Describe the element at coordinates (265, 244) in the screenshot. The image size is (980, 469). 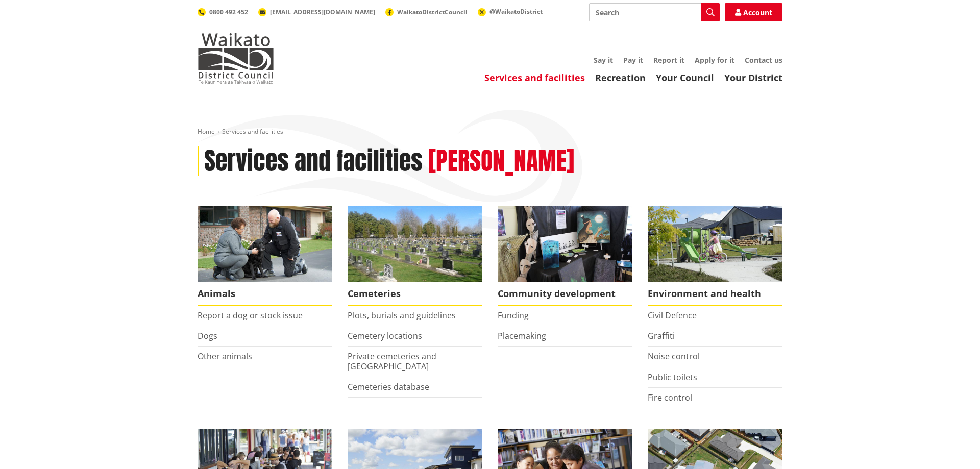
I see `img: Animal Control` at that location.